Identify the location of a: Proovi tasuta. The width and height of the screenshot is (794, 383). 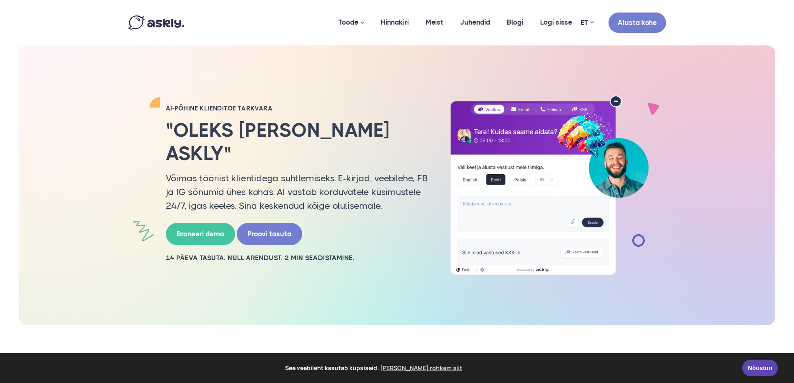
(269, 234).